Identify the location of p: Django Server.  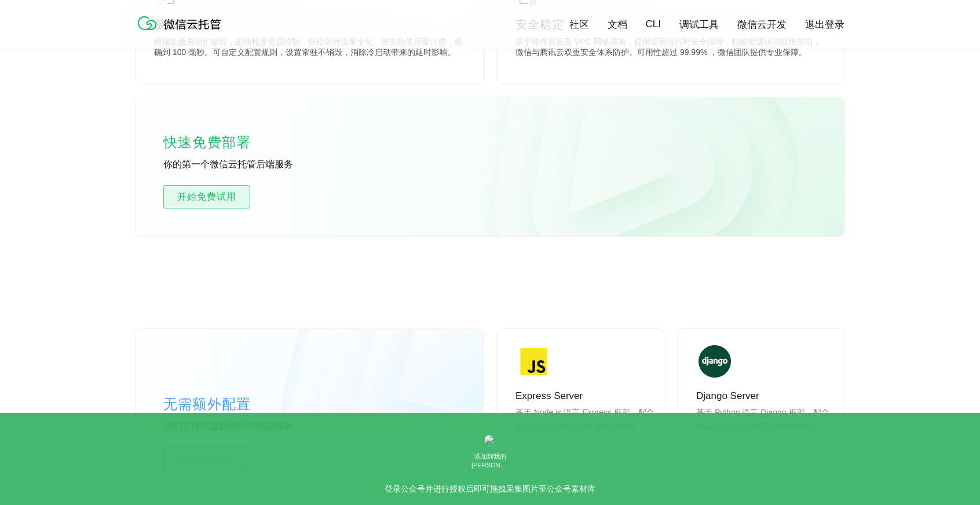
(766, 396).